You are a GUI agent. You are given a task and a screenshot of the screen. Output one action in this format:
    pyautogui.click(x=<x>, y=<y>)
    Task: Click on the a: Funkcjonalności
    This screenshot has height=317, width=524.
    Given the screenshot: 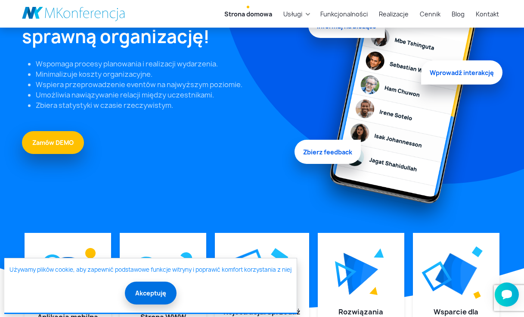 What is the action you would take?
    pyautogui.click(x=344, y=14)
    